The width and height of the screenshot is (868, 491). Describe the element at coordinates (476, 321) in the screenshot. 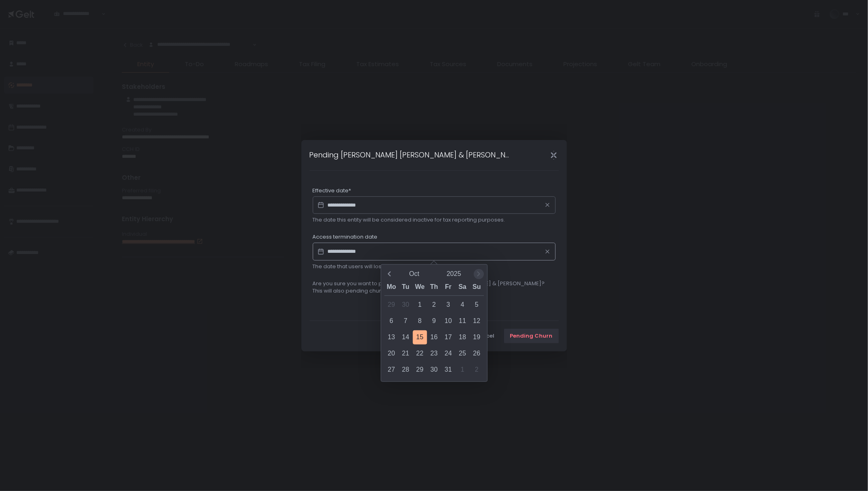

I see `div: 12` at that location.